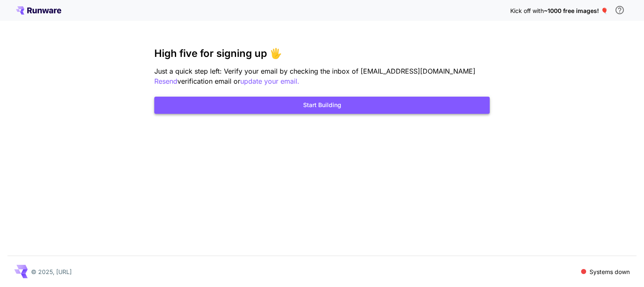  Describe the element at coordinates (322, 53) in the screenshot. I see `h3: High five for signing up 🖐️` at that location.